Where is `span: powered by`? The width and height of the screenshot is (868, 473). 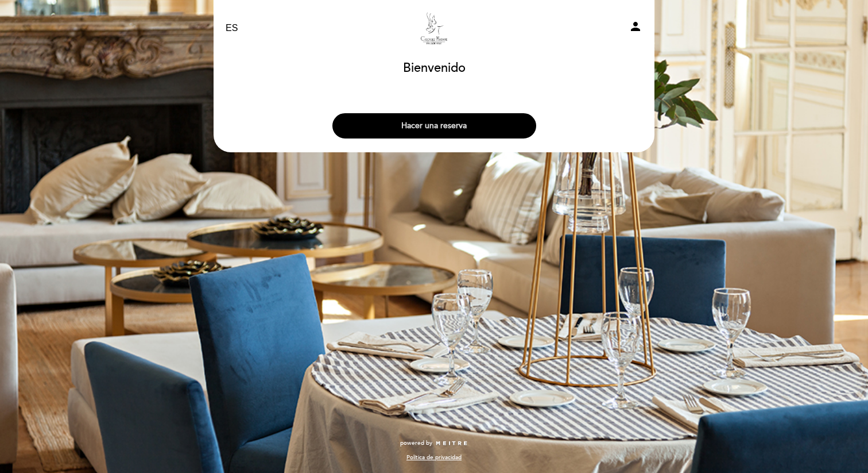
span: powered by is located at coordinates (416, 443).